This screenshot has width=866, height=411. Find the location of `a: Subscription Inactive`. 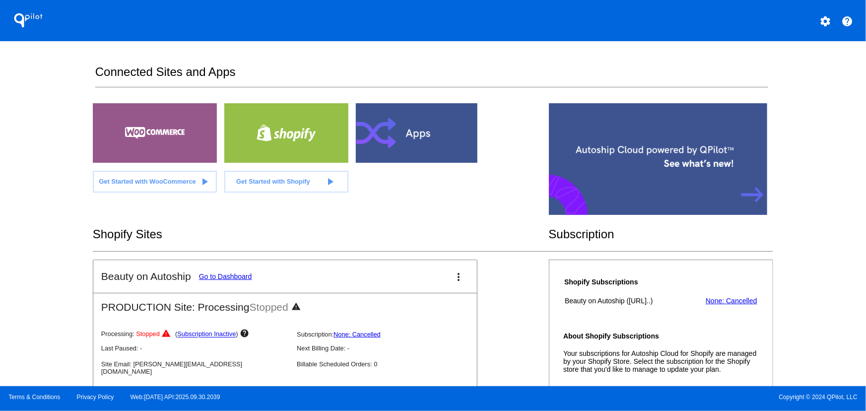

a: Subscription Inactive is located at coordinates (207, 334).